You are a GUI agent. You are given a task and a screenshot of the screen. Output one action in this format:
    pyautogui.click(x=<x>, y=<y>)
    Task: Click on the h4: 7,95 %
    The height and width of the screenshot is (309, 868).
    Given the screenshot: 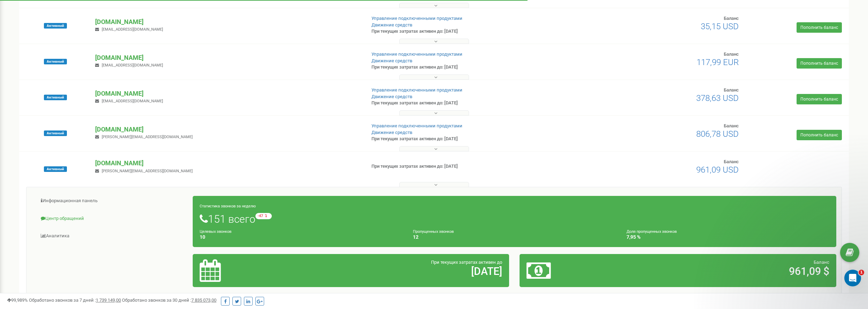 What is the action you would take?
    pyautogui.click(x=728, y=237)
    